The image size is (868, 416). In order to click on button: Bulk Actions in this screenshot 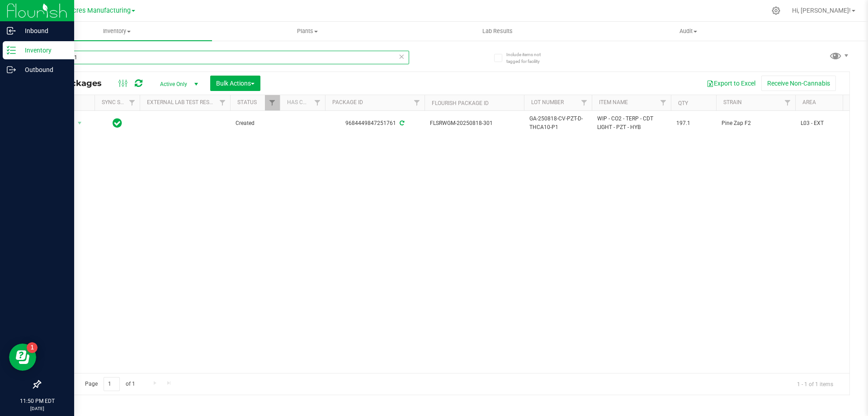, I will do `click(235, 83)`.